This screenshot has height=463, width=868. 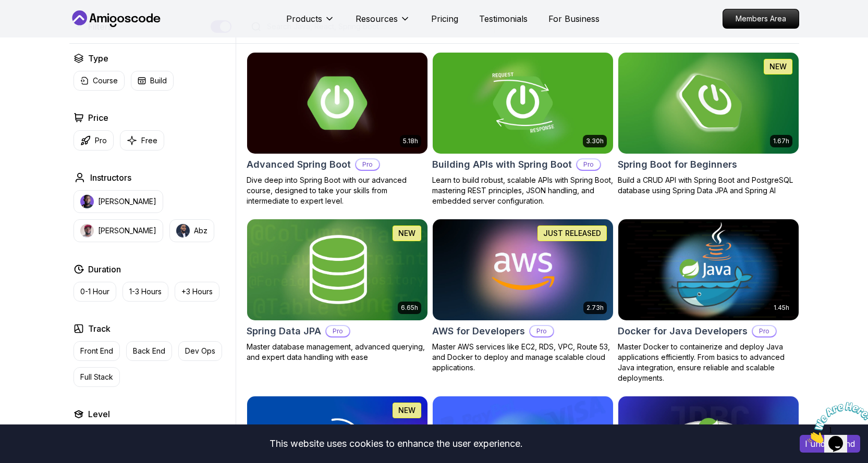 I want to click on button: 1-3 Hours, so click(x=146, y=292).